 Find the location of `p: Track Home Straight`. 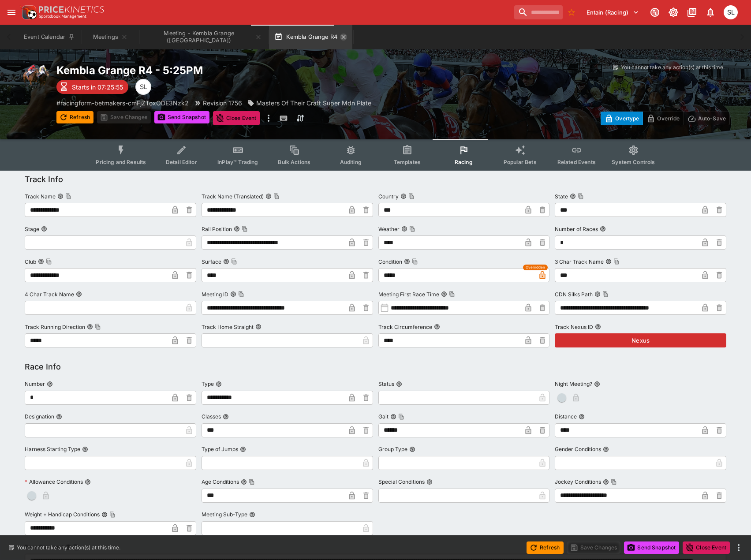

p: Track Home Straight is located at coordinates (228, 327).